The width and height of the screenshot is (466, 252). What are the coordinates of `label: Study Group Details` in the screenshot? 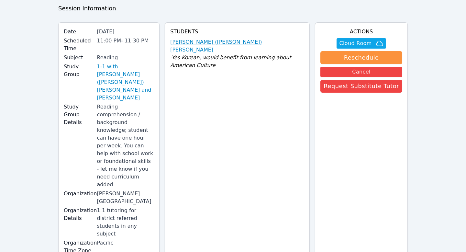 It's located at (78, 115).